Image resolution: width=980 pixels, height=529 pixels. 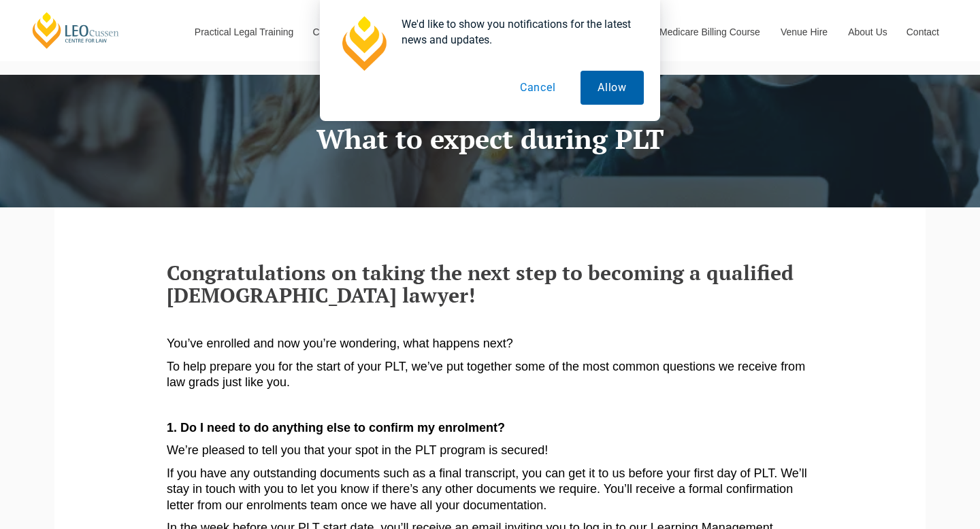 I want to click on button: Cancel, so click(x=537, y=88).